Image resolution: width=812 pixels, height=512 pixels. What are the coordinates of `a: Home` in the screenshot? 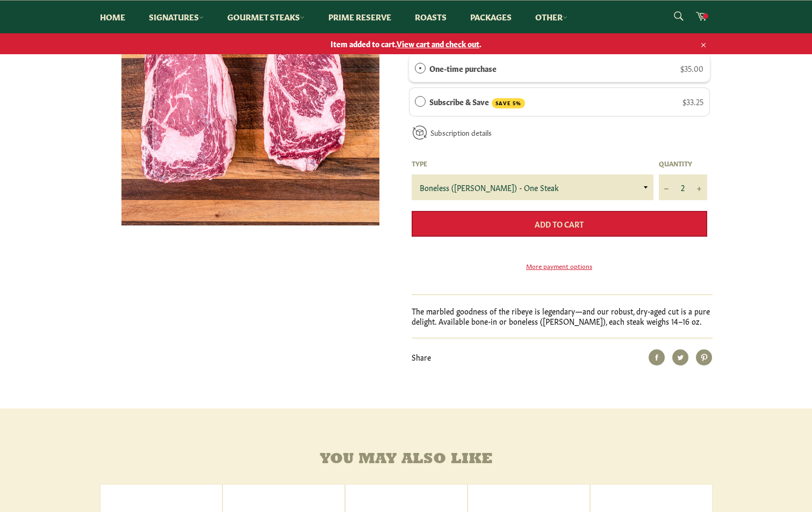 It's located at (112, 17).